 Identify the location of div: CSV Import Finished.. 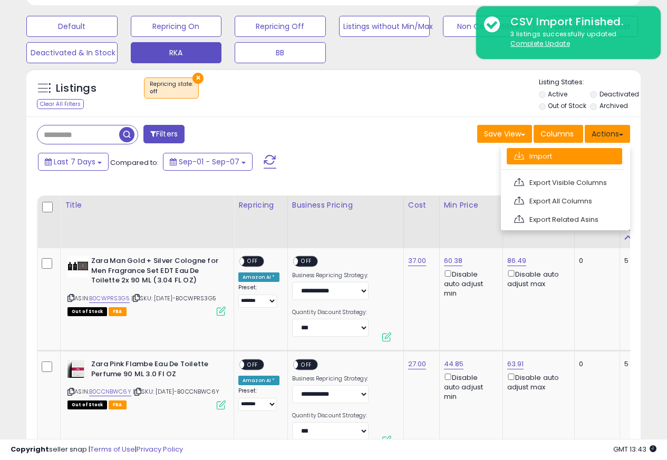
(578, 22).